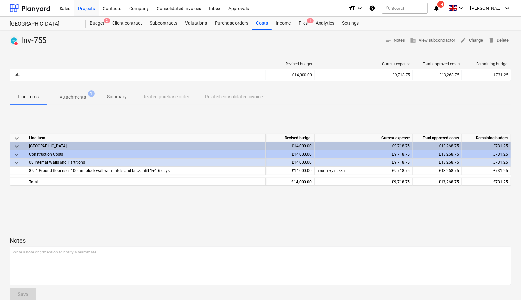  Describe the element at coordinates (107, 21) in the screenshot. I see `span: 2` at that location.